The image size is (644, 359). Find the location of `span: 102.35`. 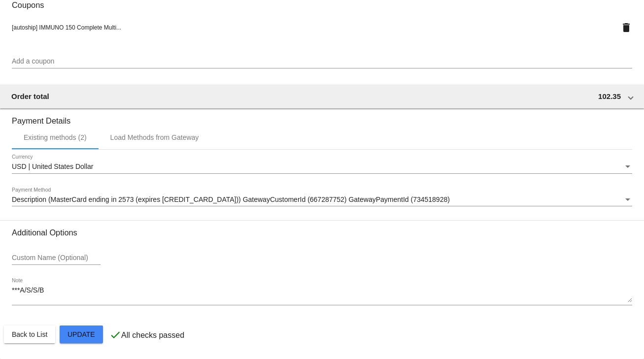

span: 102.35 is located at coordinates (609, 96).